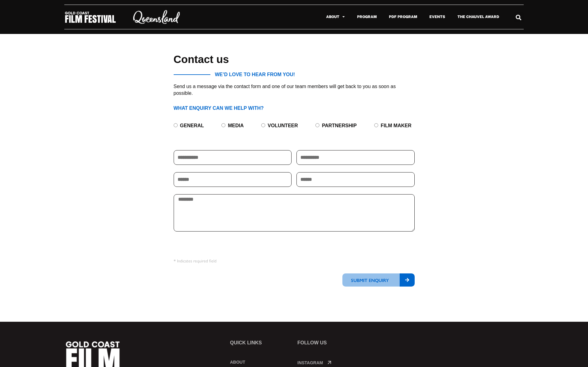 The width and height of the screenshot is (588, 367). I want to click on form: Contact Form, so click(294, 206).